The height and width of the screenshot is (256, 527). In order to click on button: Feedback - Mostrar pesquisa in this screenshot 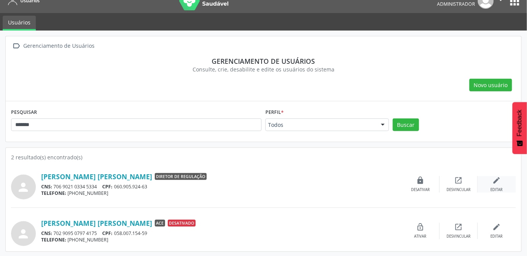, I will do `click(520, 128)`.